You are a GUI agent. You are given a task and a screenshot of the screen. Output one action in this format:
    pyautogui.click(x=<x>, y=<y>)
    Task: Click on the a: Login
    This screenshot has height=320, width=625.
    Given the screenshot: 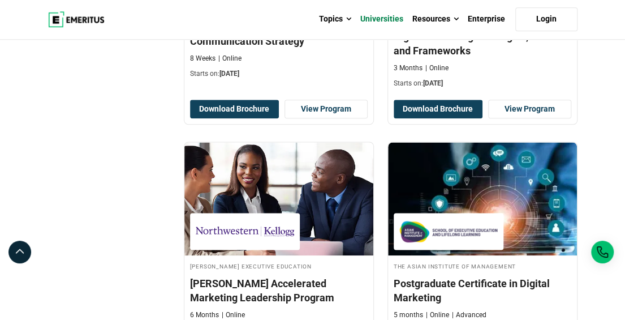 What is the action you would take?
    pyautogui.click(x=547, y=19)
    